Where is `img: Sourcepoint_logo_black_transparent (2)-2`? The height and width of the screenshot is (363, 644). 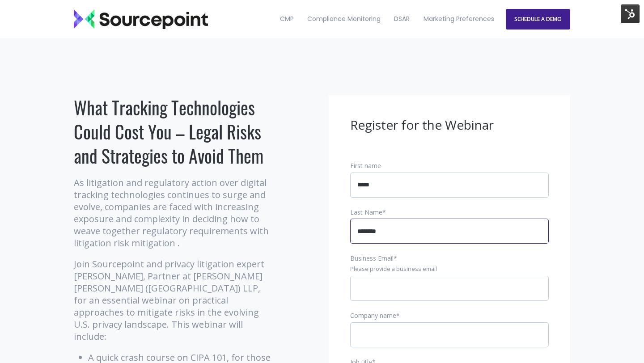 img: Sourcepoint_logo_black_transparent (2)-2 is located at coordinates (141, 19).